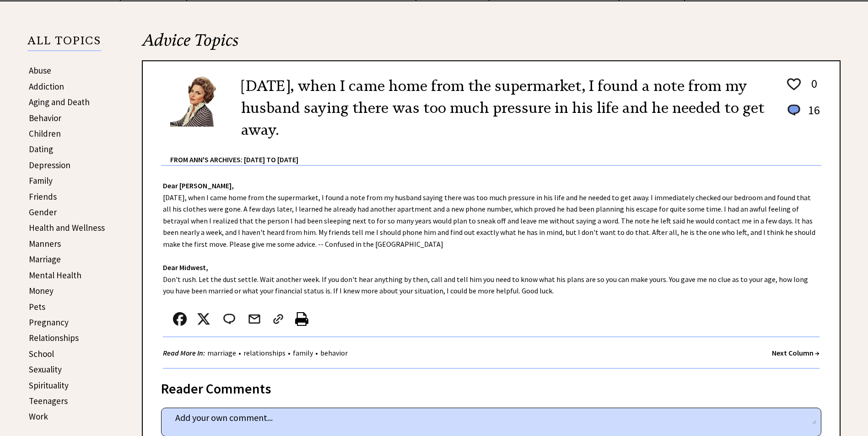  I want to click on a: Family, so click(41, 180).